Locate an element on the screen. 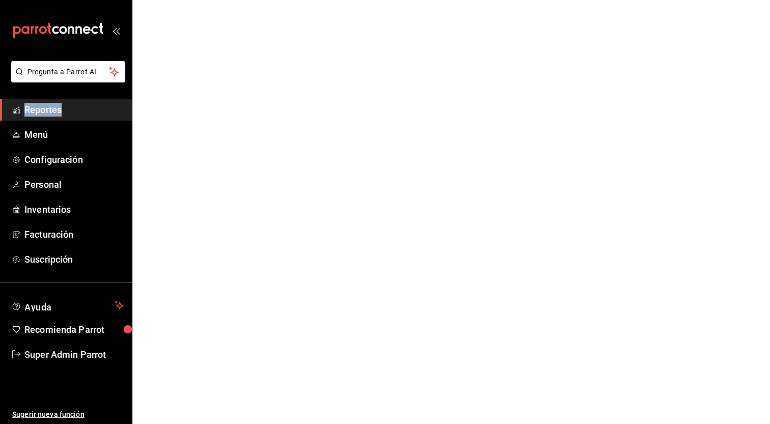 The height and width of the screenshot is (424, 770). span: Menú is located at coordinates (74, 135).